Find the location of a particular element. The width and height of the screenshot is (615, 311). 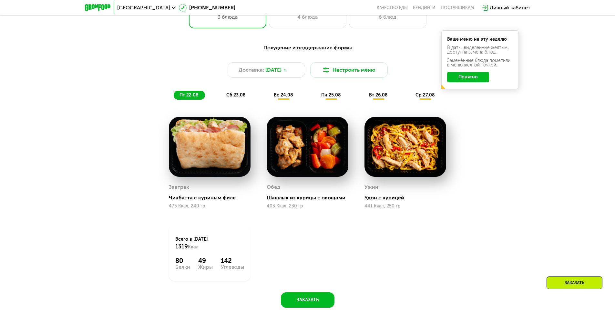

div: 441 Ккал, 250 гр is located at coordinates (405, 206).